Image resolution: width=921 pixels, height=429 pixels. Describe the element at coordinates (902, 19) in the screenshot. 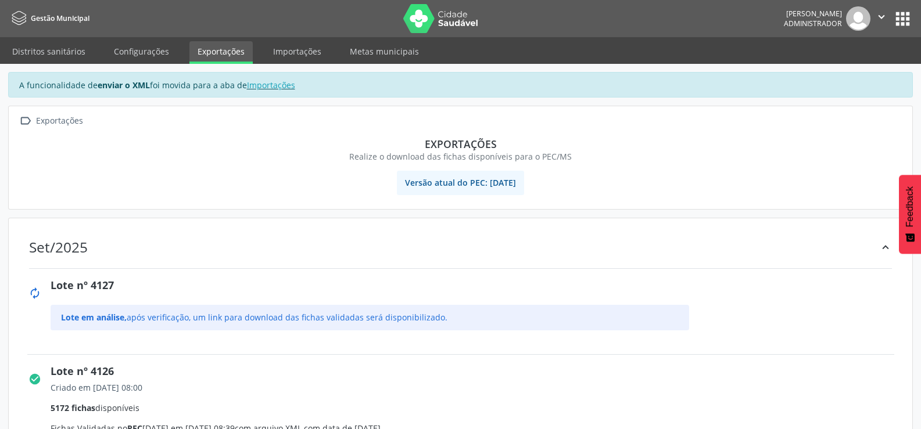

I see `button: apps` at that location.